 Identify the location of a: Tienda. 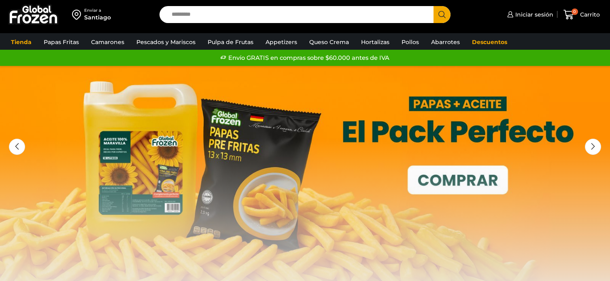
(21, 42).